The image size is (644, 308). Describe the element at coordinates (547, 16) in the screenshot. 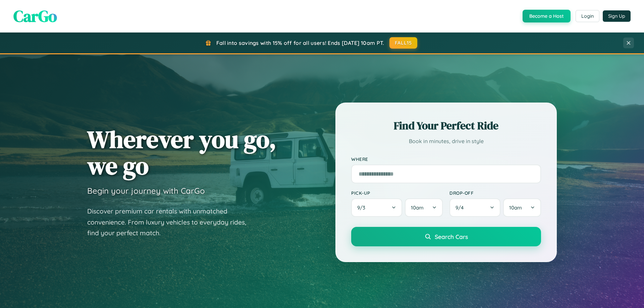

I see `button: Become a Host` at that location.